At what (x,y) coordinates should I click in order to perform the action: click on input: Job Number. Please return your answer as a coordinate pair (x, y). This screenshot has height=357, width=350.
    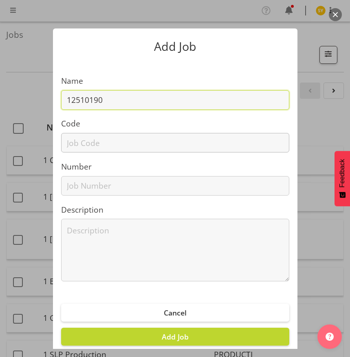
    Looking at the image, I should click on (175, 186).